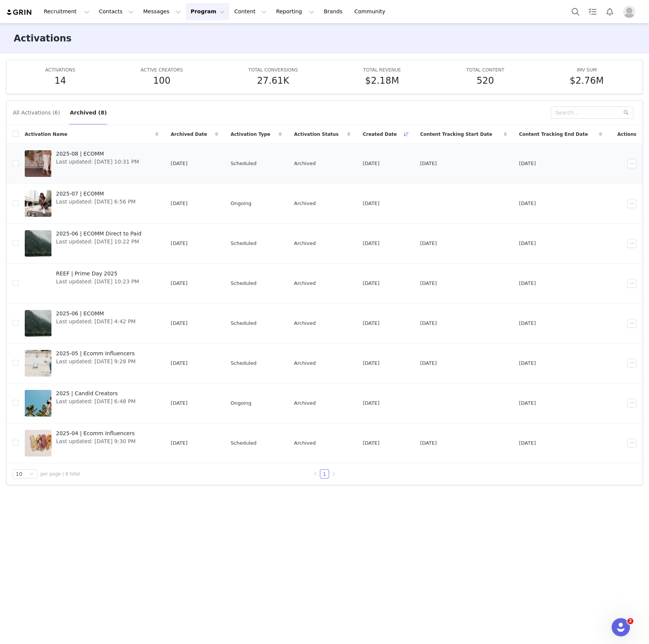 The image size is (649, 644). I want to click on a: grin logo, so click(19, 12).